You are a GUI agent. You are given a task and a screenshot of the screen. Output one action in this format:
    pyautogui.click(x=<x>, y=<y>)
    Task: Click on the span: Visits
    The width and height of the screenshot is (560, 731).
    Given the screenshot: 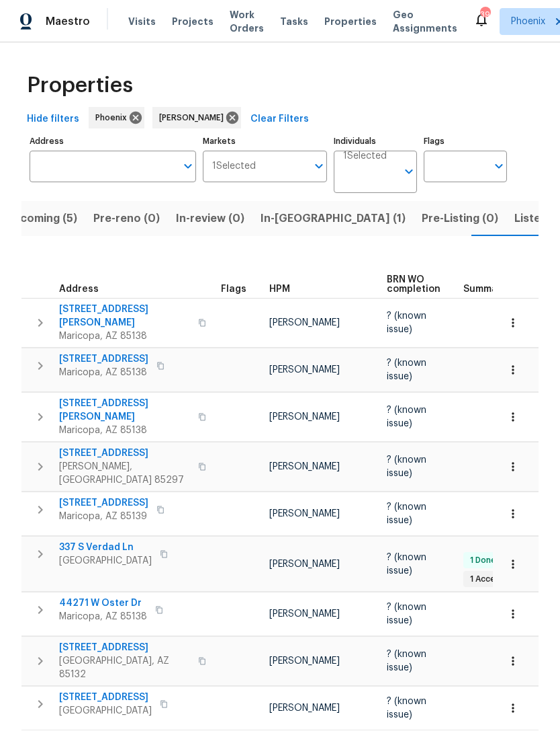 What is the action you would take?
    pyautogui.click(x=142, y=21)
    